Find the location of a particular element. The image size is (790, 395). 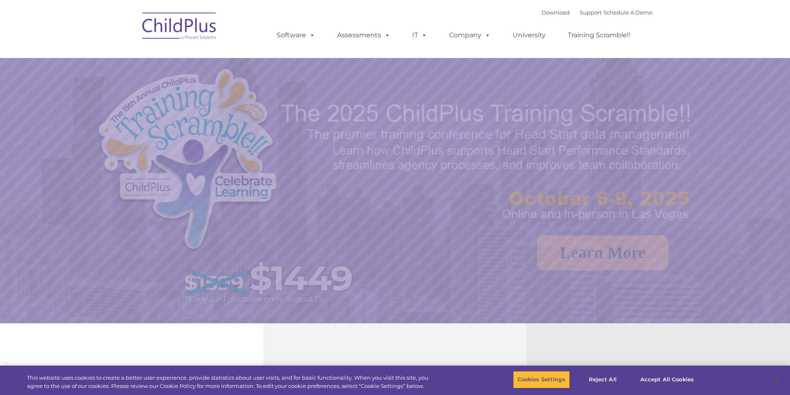

a: Learn More is located at coordinates (603, 253).